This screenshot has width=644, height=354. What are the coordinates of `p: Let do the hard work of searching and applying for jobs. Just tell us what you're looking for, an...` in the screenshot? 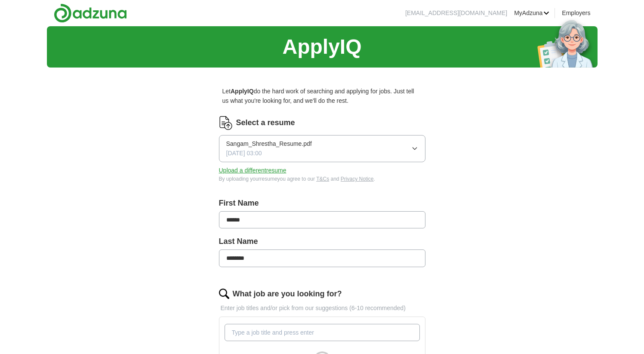 It's located at (322, 96).